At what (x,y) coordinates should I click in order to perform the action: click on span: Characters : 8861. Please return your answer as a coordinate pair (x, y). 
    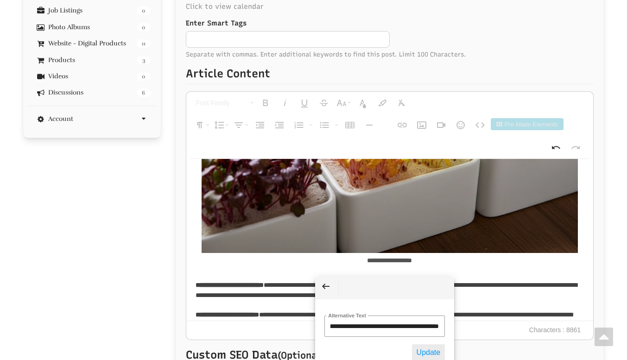
    Looking at the image, I should click on (554, 330).